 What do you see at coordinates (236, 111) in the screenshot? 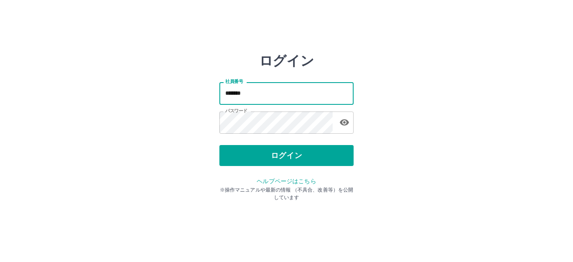
I see `label: パスワード` at bounding box center [236, 111].